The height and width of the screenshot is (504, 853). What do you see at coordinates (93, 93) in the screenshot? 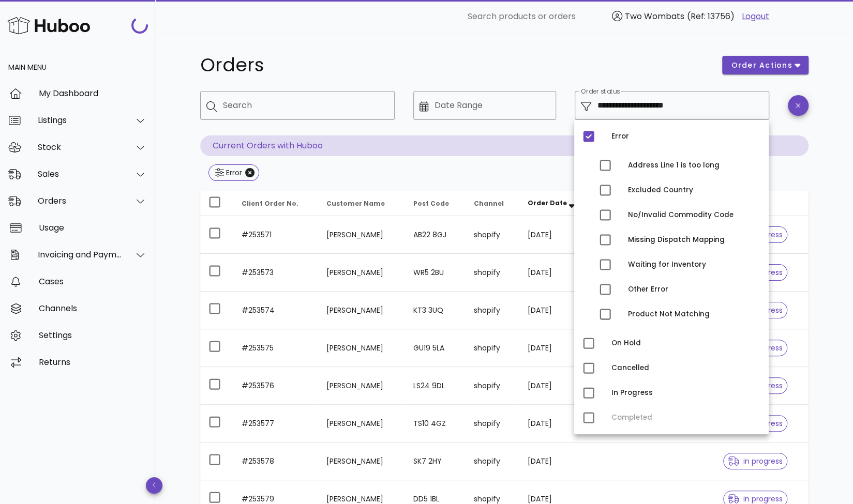
I see `div: My Dashboard` at bounding box center [93, 93].